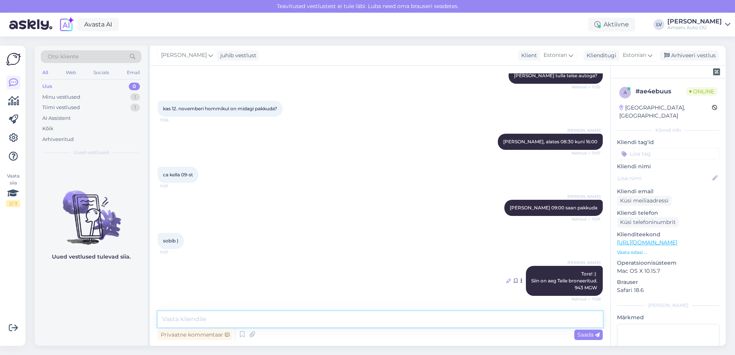  Describe the element at coordinates (45, 73) in the screenshot. I see `div: All` at that location.